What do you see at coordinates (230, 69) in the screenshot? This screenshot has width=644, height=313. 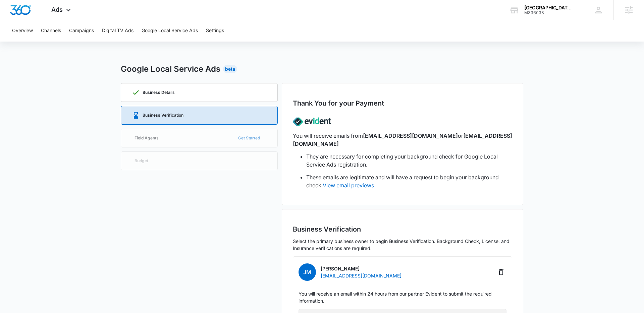 I see `div: Beta` at bounding box center [230, 69].